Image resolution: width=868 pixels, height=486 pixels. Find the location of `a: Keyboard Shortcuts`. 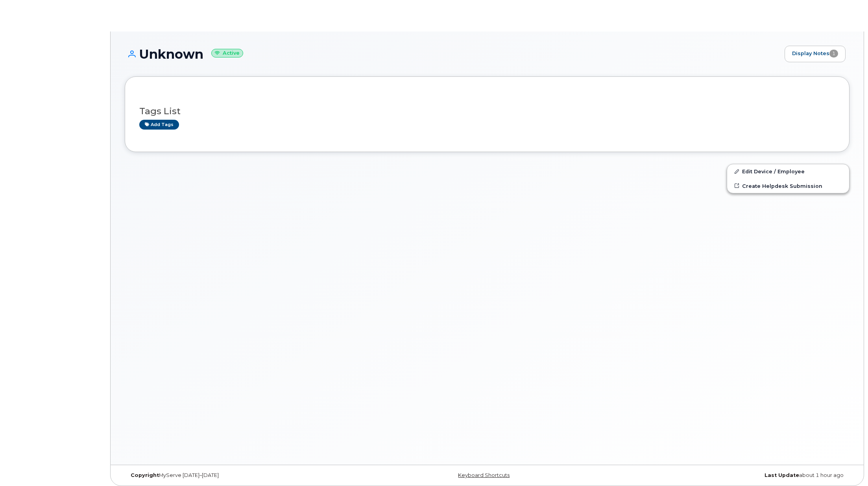

a: Keyboard Shortcuts is located at coordinates (484, 475).